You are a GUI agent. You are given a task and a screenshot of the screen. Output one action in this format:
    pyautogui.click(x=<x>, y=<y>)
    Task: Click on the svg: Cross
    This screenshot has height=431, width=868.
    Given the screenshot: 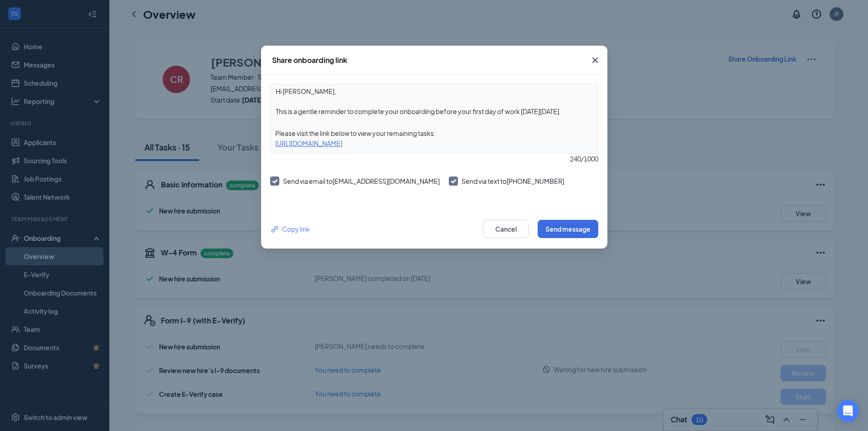 What is the action you would take?
    pyautogui.click(x=595, y=60)
    